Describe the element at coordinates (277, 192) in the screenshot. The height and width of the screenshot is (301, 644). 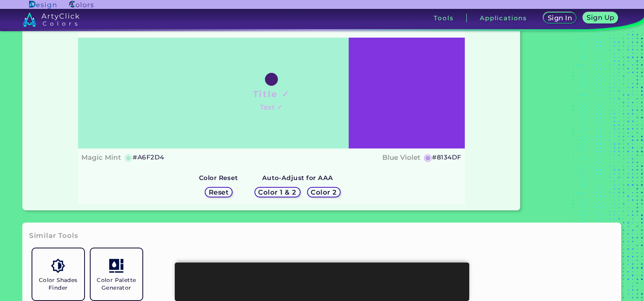
I see `h5: Color 1 & 2` at that location.